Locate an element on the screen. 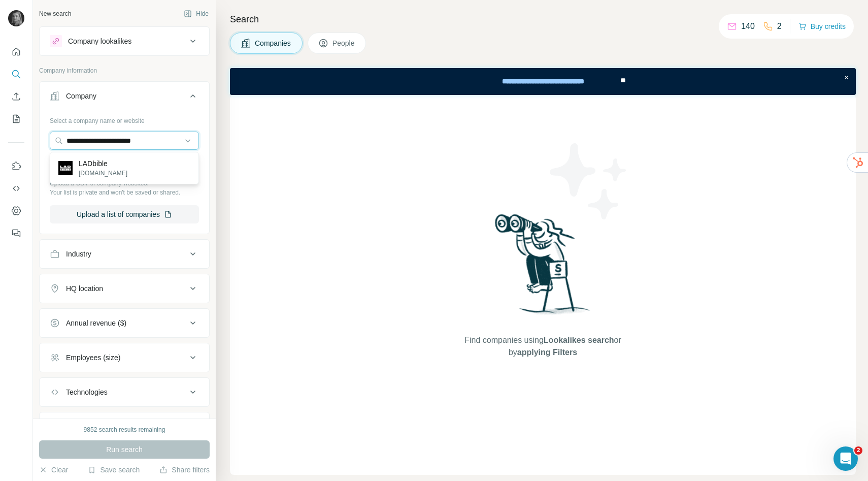  span: Companies is located at coordinates (273, 43).